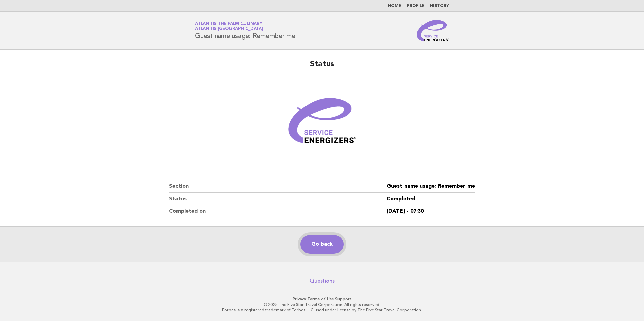 This screenshot has width=644, height=321. What do you see at coordinates (278, 199) in the screenshot?
I see `dt: Status` at bounding box center [278, 199].